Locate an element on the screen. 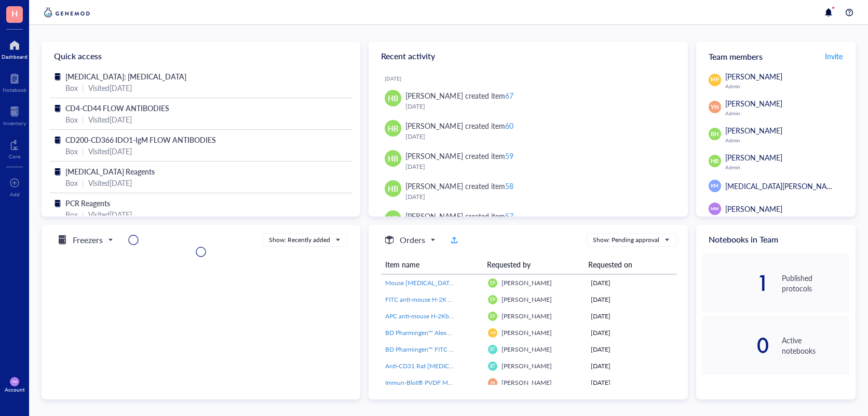 The height and width of the screenshot is (416, 868). div: Recent activity is located at coordinates (528, 56).